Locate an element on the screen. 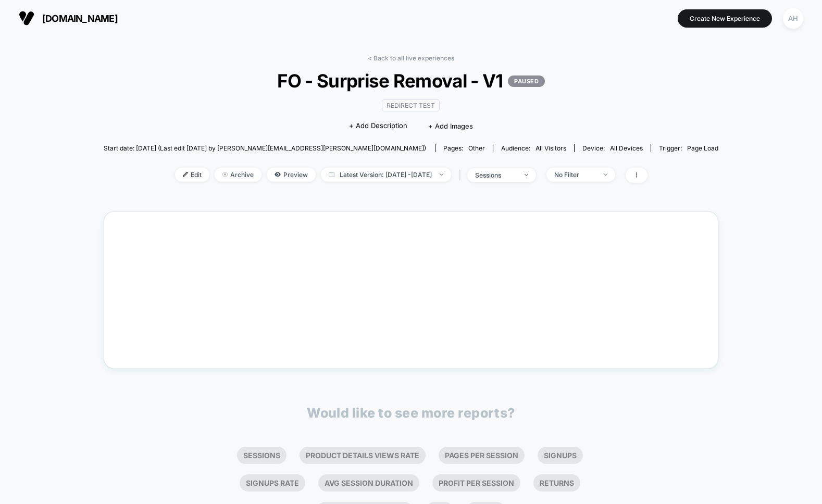  div: Audience: is located at coordinates (534, 148).